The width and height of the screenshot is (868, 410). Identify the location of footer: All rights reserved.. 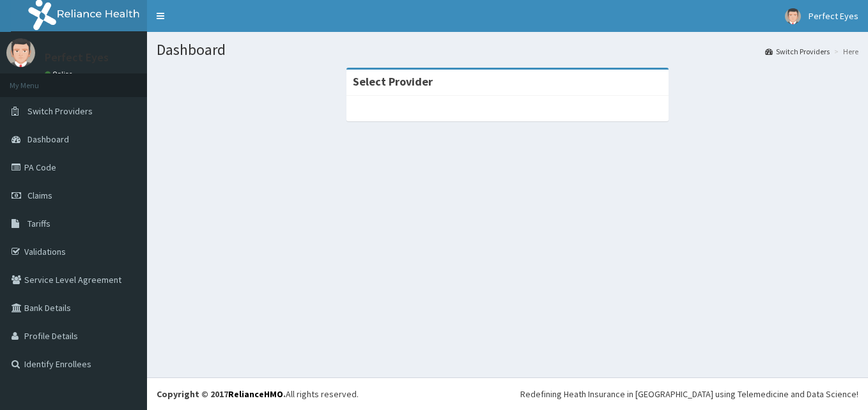
(508, 394).